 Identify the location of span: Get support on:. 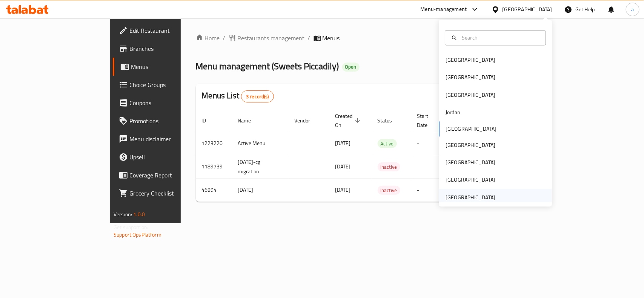
(131, 227).